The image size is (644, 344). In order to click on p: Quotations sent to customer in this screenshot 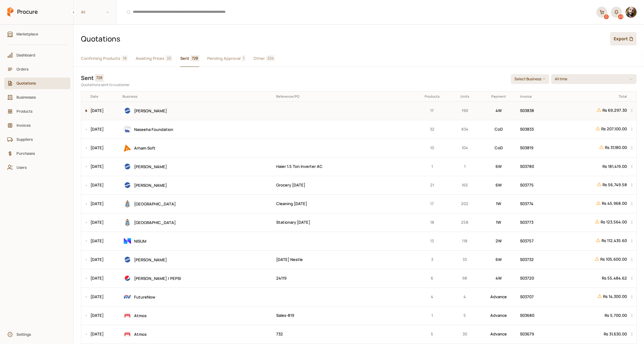, I will do `click(293, 84)`.